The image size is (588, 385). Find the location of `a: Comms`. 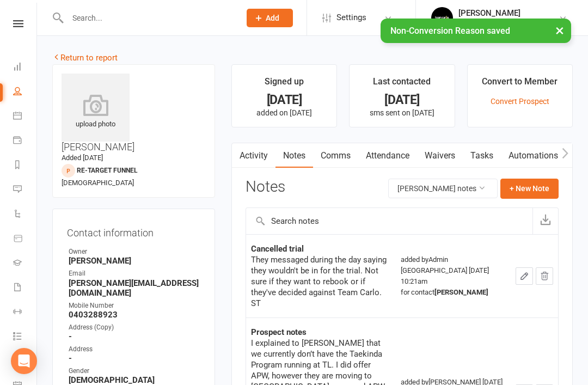

a: Comms is located at coordinates (335, 156).